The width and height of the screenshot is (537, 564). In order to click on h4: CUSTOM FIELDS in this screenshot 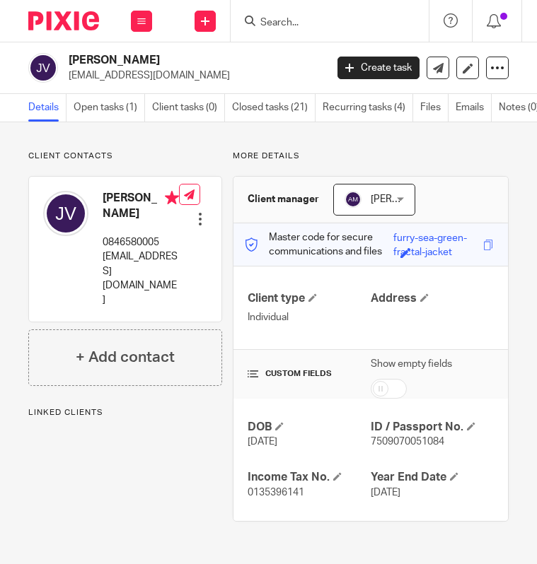, I will do `click(309, 374)`.